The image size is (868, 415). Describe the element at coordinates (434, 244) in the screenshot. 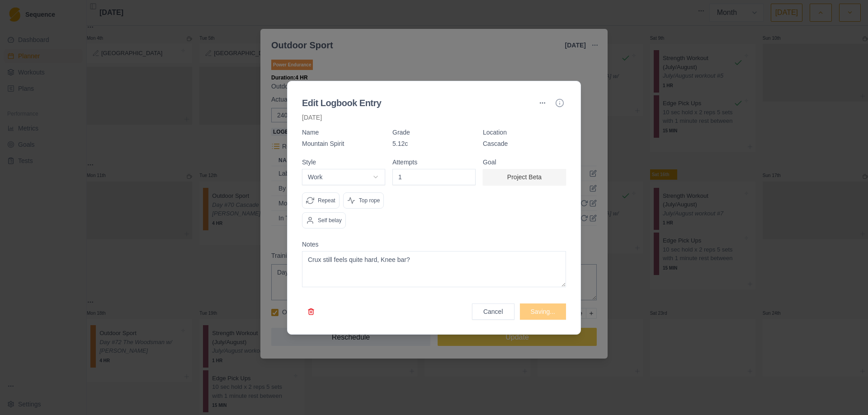

I see `label: Notes` at that location.